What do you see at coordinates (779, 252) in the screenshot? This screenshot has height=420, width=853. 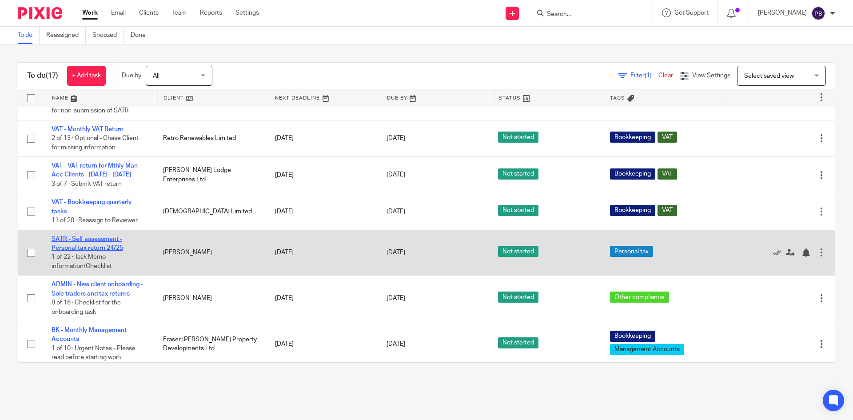 I see `a: Mark as done` at bounding box center [779, 252].